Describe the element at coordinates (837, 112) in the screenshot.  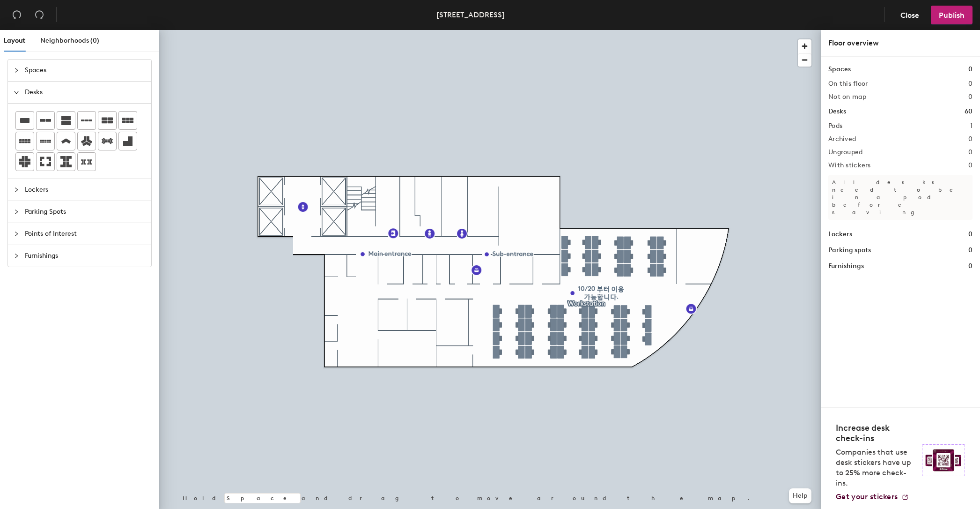
I see `h1: Desks` at that location.